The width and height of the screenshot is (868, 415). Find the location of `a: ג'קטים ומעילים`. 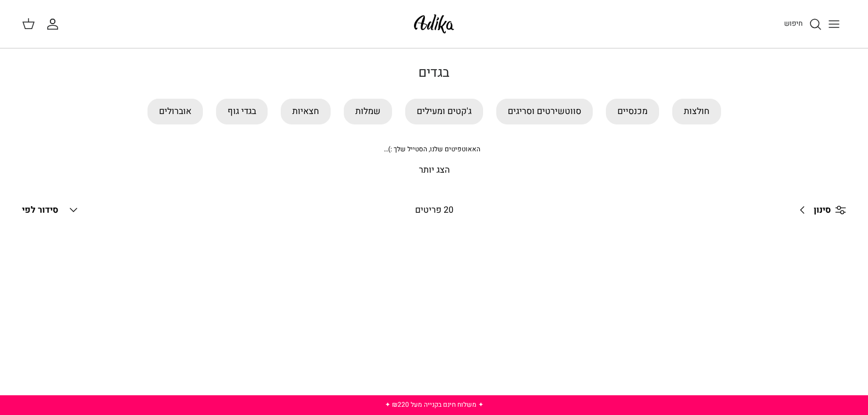

a: ג'קטים ומעילים is located at coordinates (444, 111).